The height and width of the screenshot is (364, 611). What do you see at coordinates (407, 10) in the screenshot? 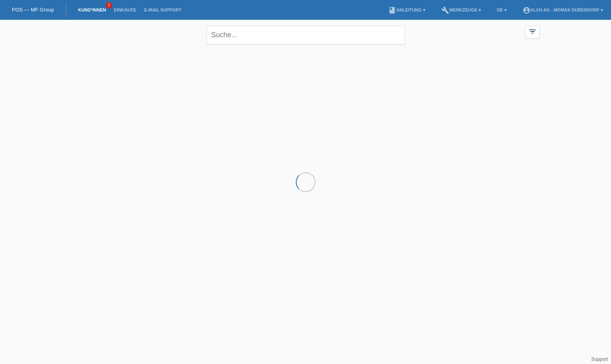
I see `a: bookAnleitung ▾` at bounding box center [407, 10].